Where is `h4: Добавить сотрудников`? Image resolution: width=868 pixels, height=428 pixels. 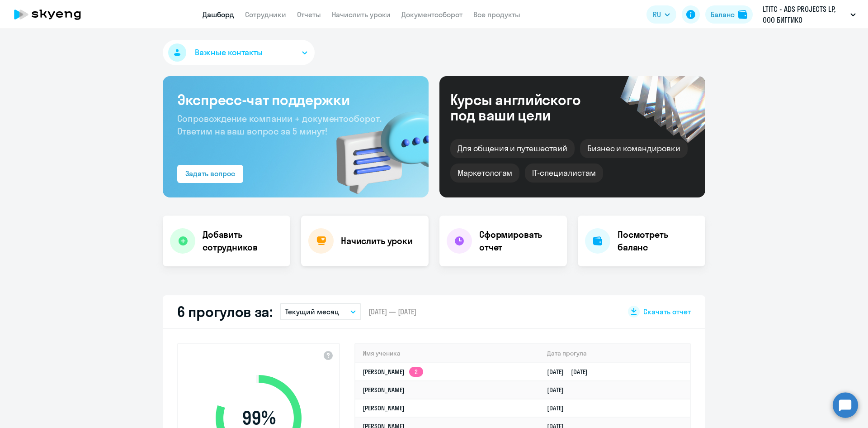
h4: Добавить сотрудников is located at coordinates (243, 240).